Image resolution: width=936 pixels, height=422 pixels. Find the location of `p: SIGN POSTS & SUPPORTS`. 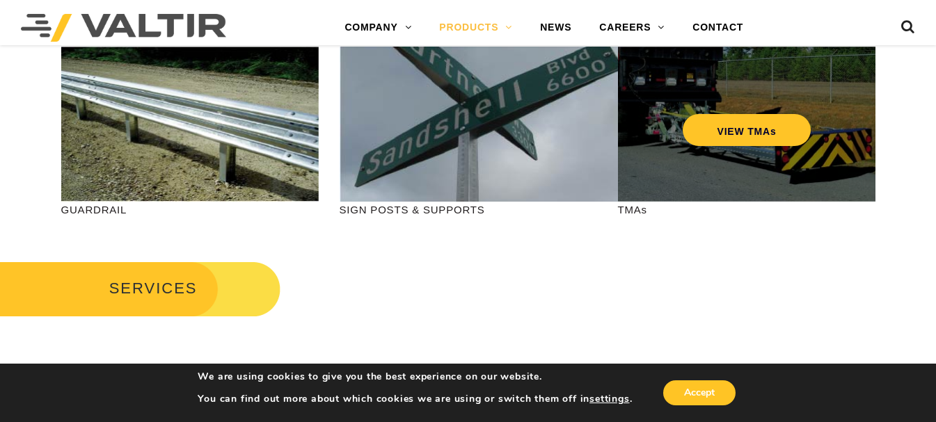

p: SIGN POSTS & SUPPORTS is located at coordinates (468, 209).